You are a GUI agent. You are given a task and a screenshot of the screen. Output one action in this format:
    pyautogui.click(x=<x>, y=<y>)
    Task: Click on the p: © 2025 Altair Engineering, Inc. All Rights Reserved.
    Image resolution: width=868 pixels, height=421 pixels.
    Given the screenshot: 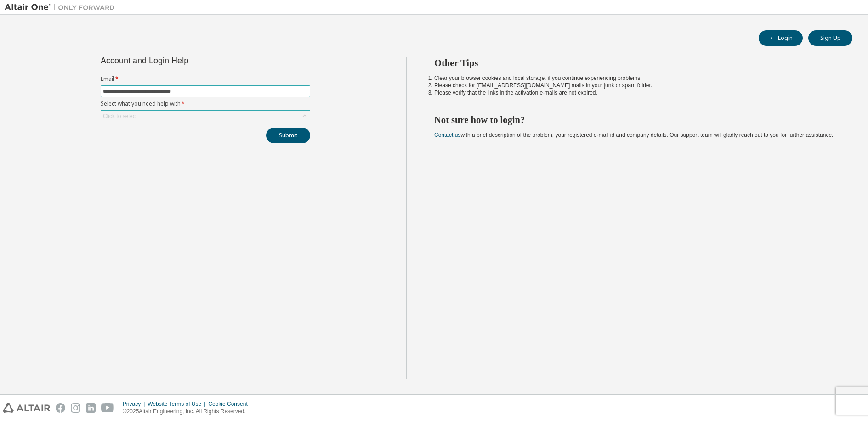 What is the action you would take?
    pyautogui.click(x=188, y=412)
    